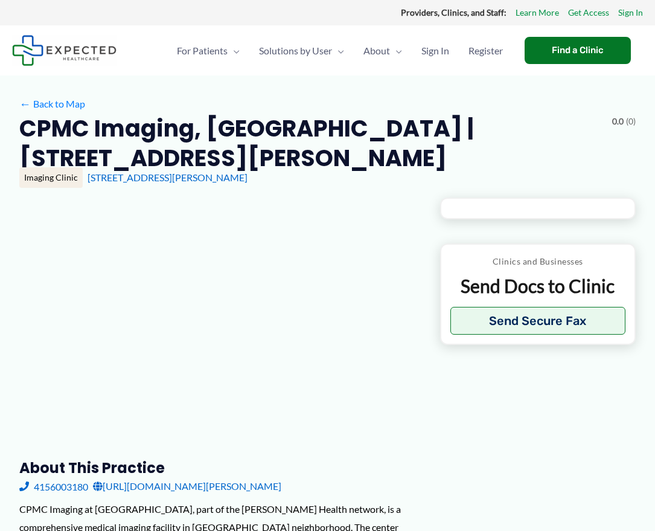 The height and width of the screenshot is (531, 655). What do you see at coordinates (64, 50) in the screenshot?
I see `img: Expected Healthcare Logo - side, dark font, small` at bounding box center [64, 50].